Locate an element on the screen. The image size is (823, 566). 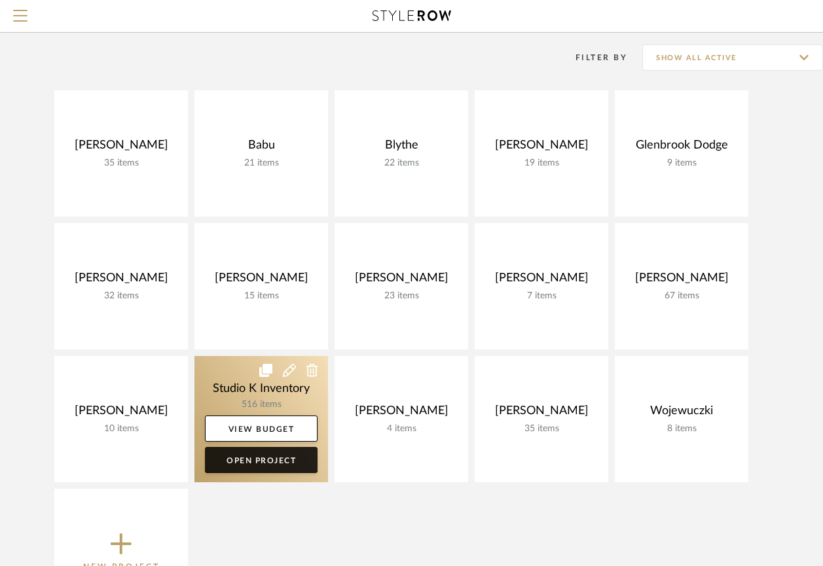
div: 21 items is located at coordinates (261, 163).